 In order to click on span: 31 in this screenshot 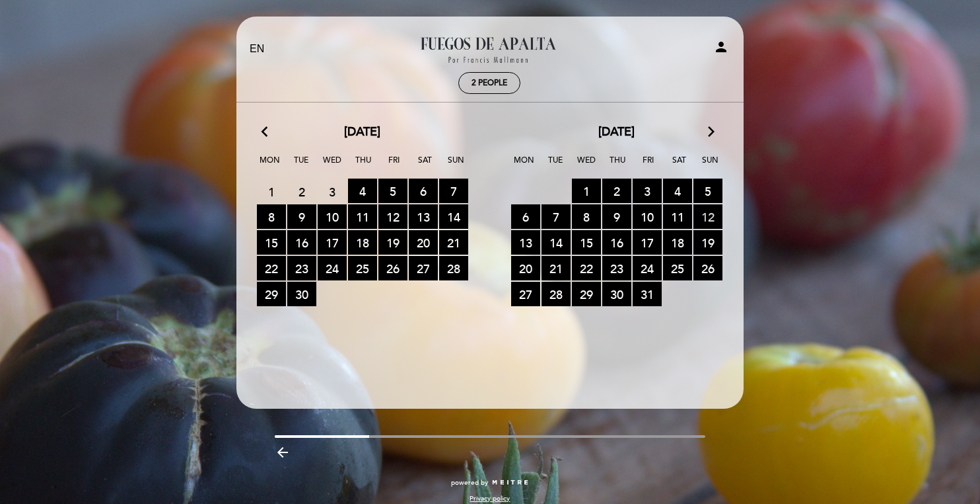, I will do `click(647, 293)`.